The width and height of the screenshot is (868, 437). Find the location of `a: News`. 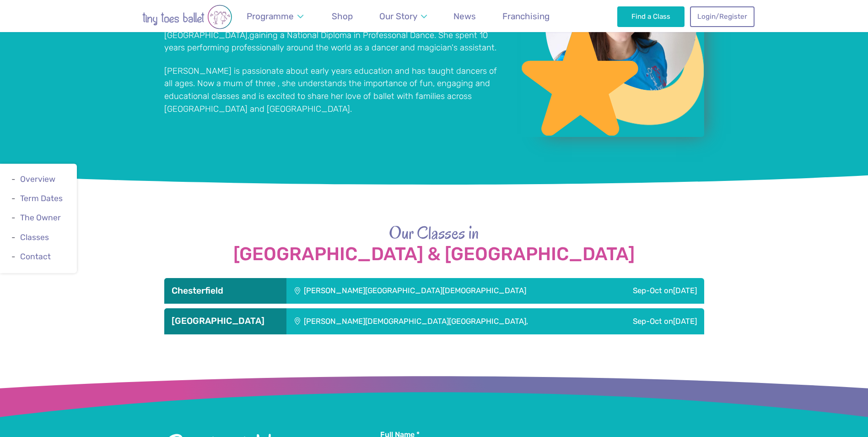

a: News is located at coordinates (465, 16).